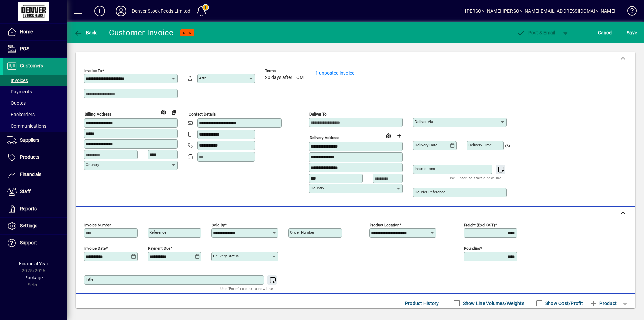  Describe the element at coordinates (426, 145) in the screenshot. I see `mat-label: Delivery date` at that location.